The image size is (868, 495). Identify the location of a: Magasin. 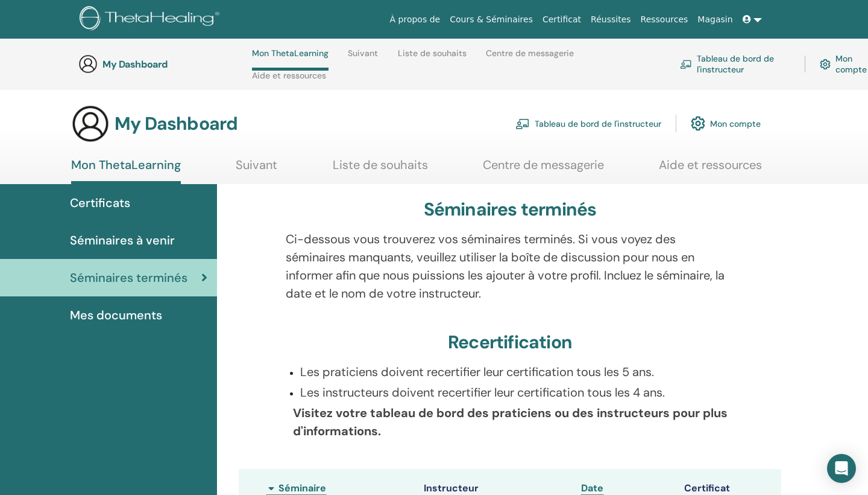
(715, 19).